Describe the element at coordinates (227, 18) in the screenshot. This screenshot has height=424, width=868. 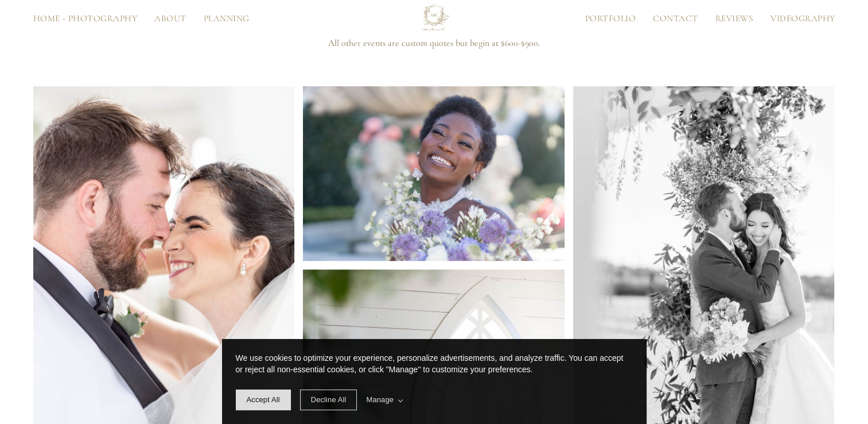
I see `a: Planning` at that location.